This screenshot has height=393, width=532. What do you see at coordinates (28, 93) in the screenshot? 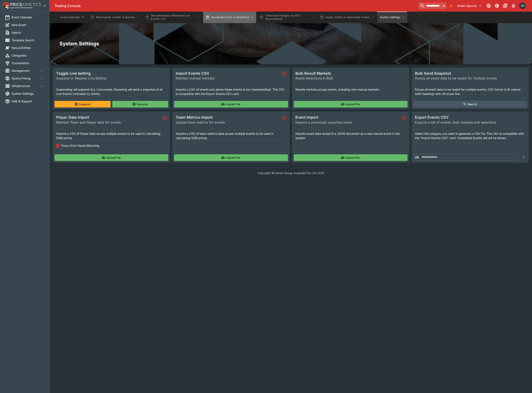
I see `span: System Settings` at bounding box center [28, 93].